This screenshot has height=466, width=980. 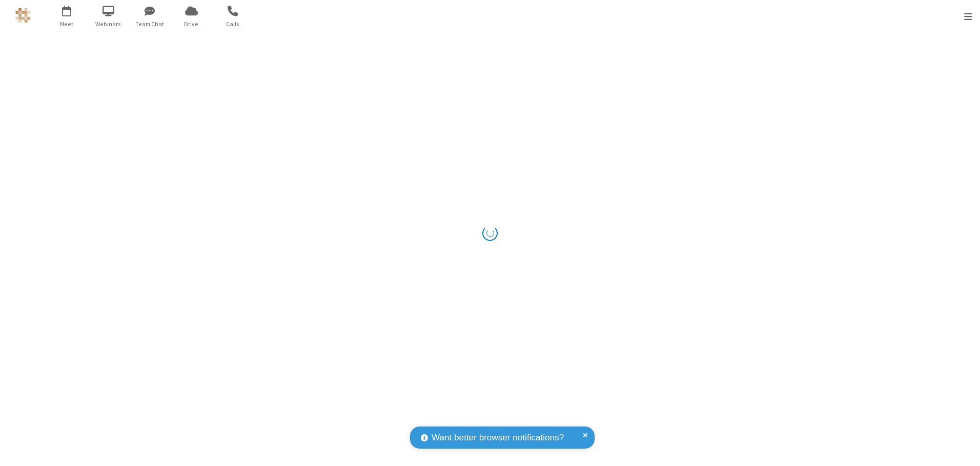 What do you see at coordinates (233, 24) in the screenshot?
I see `span: Calls` at bounding box center [233, 24].